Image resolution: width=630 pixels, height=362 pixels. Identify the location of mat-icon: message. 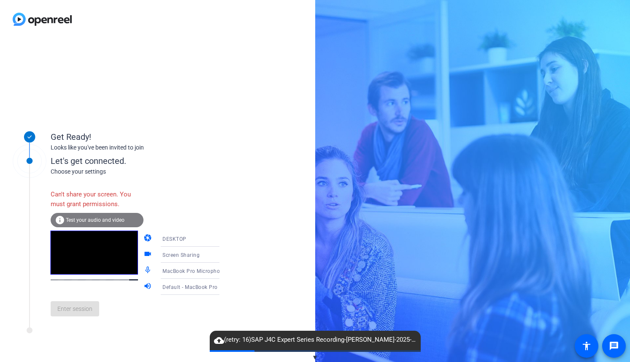
(614, 346).